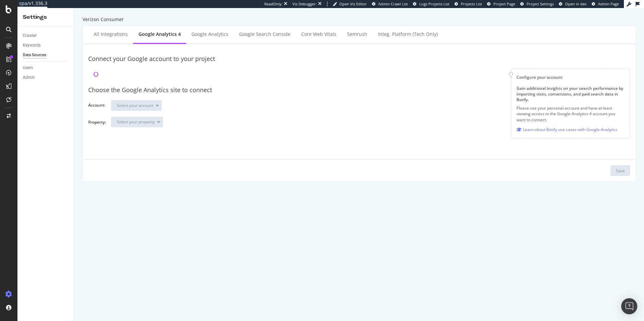  I want to click on a: Crawler, so click(46, 35).